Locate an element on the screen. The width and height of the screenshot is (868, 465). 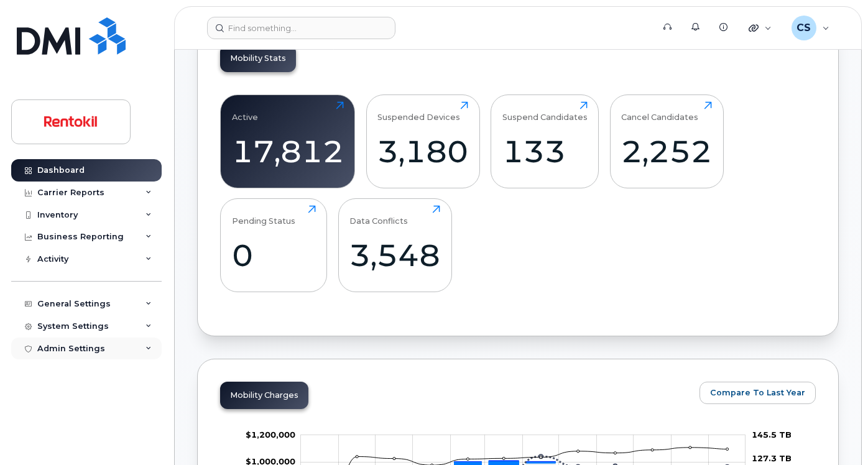
div: Quicklinks is located at coordinates (760, 28).